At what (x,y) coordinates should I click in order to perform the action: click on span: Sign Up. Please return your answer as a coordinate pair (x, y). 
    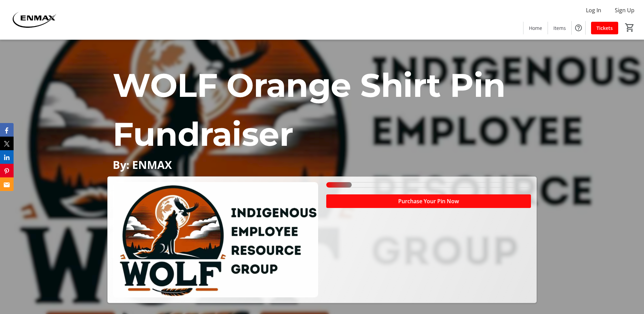
    Looking at the image, I should click on (625, 10).